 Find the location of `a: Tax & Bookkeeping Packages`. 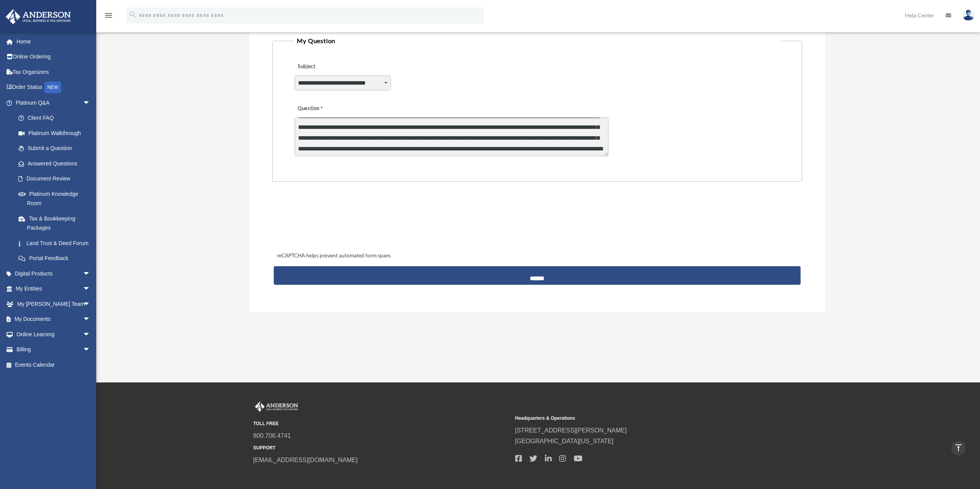

a: Tax & Bookkeeping Packages is located at coordinates (56, 223).